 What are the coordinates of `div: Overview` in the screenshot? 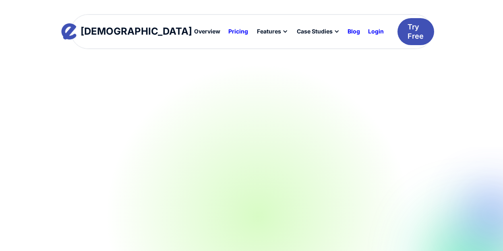 It's located at (207, 31).